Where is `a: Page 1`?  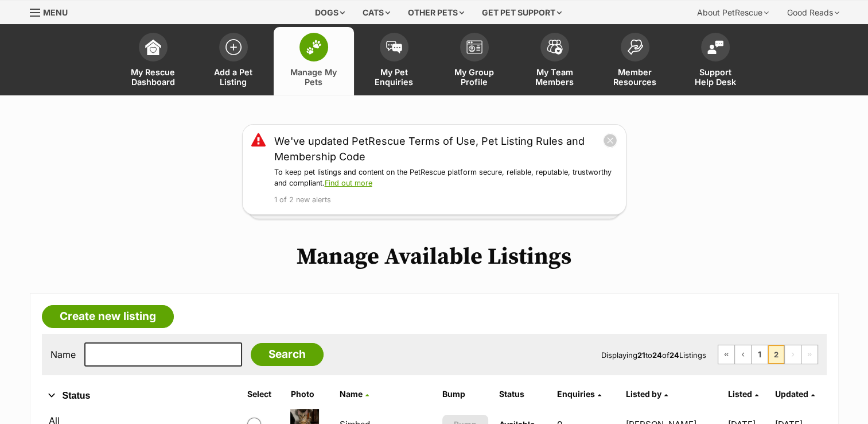 a: Page 1 is located at coordinates (760, 354).